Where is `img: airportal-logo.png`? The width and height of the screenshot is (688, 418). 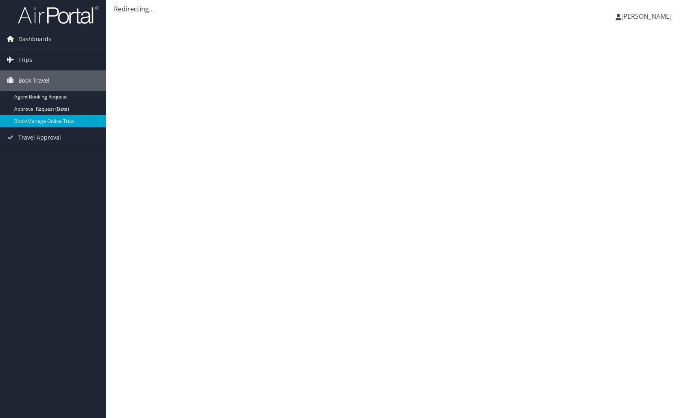 img: airportal-logo.png is located at coordinates (59, 15).